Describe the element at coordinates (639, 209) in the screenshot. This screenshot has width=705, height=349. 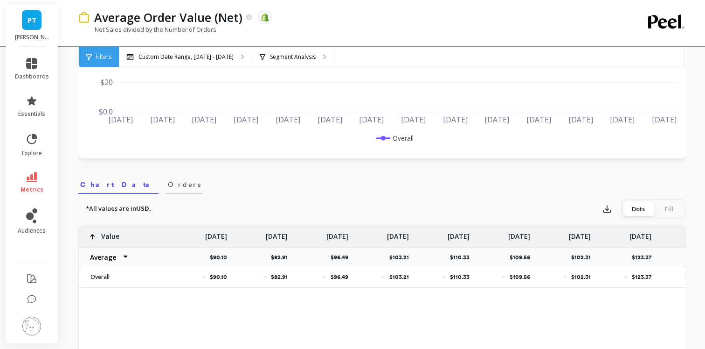
I see `div: Dots` at that location.